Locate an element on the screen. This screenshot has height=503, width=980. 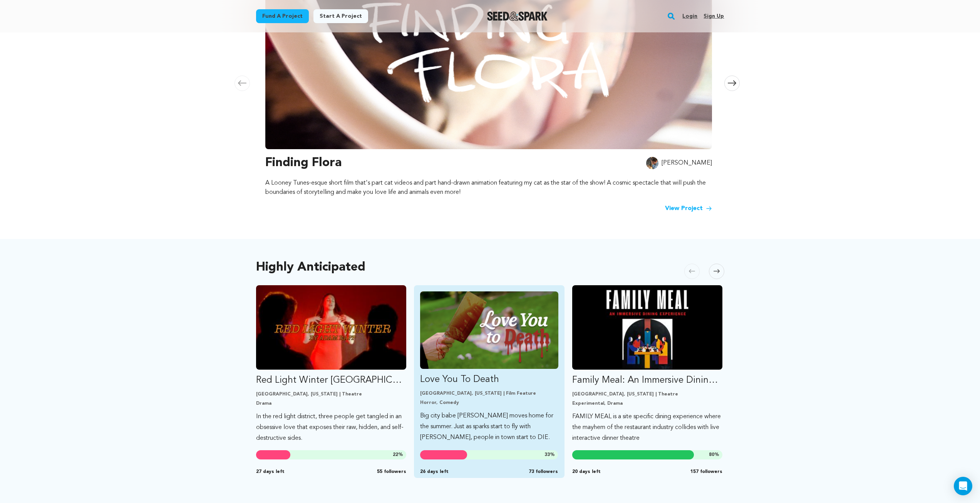
span: 55 followers is located at coordinates (391, 471).